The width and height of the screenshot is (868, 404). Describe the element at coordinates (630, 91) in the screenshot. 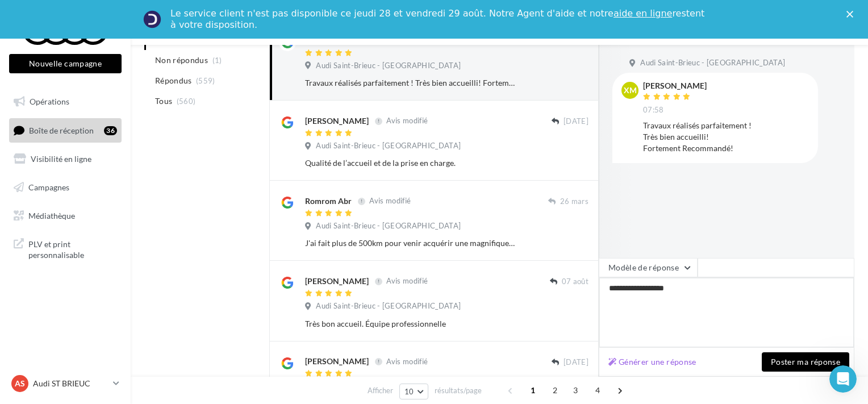

I see `span: XM` at that location.